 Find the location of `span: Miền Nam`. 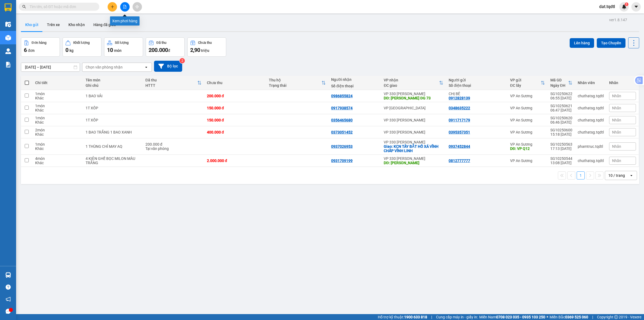

span: Miền Nam is located at coordinates (512, 317).